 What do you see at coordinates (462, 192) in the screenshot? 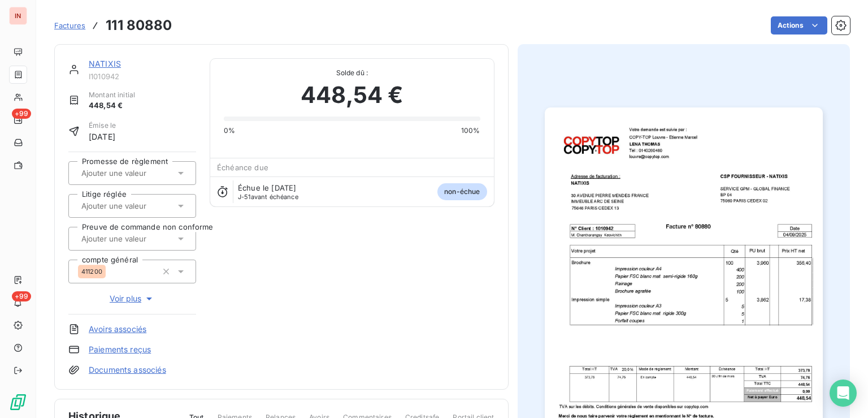
I see `span: non-échue` at bounding box center [462, 192].